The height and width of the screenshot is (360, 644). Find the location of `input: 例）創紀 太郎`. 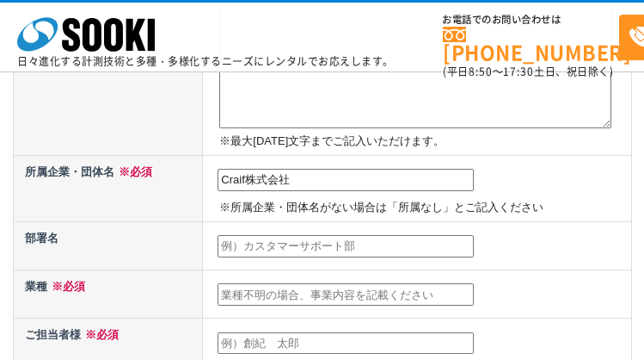

input: 例）創紀 太郎 is located at coordinates (345, 343).